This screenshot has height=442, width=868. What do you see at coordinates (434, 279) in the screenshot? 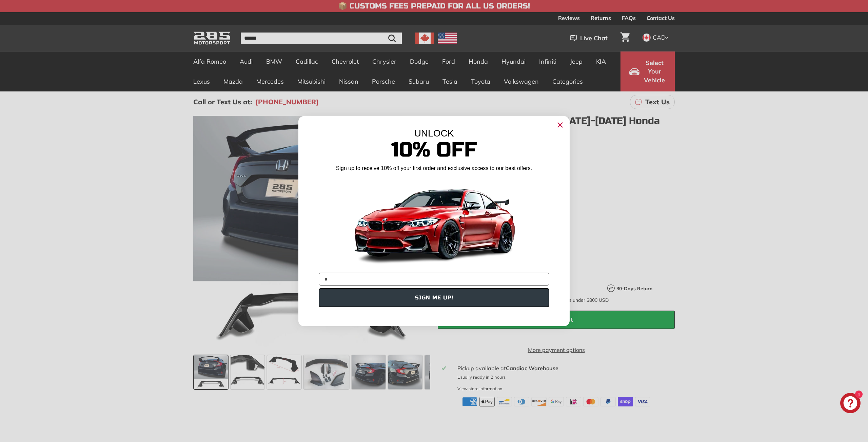
I see `input: YOUR EMAIL` at bounding box center [434, 279].